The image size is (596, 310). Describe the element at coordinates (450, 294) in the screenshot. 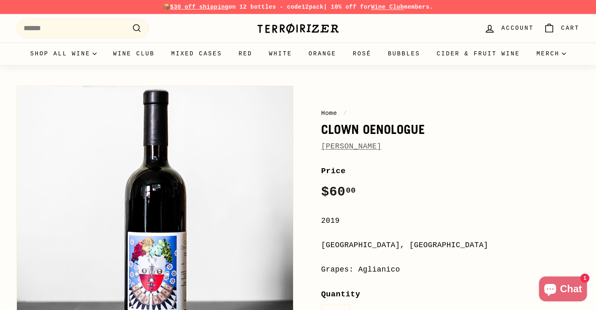

I see `label: Quantity` at that location.